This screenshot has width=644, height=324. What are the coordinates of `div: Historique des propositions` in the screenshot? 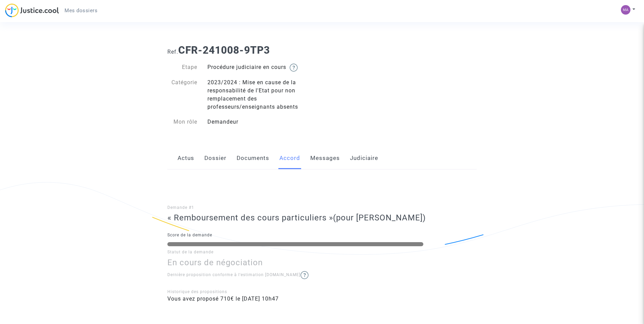 It's located at (322, 292).